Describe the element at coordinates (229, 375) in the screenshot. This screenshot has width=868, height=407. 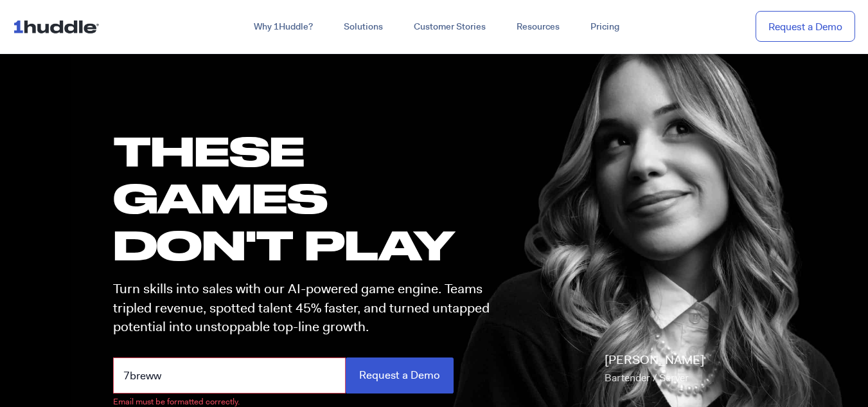
I see `input: Business Email*` at that location.